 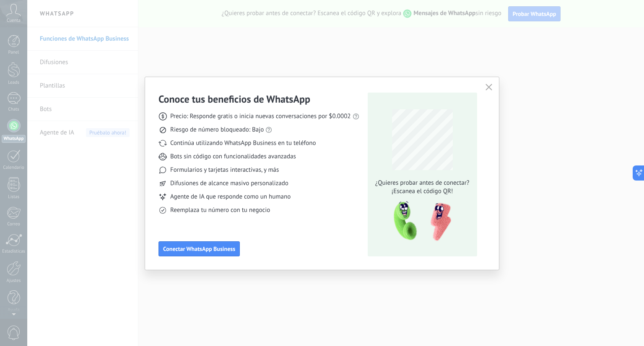 What do you see at coordinates (199, 249) in the screenshot?
I see `button: Conectar WhatsApp Business` at bounding box center [199, 249].